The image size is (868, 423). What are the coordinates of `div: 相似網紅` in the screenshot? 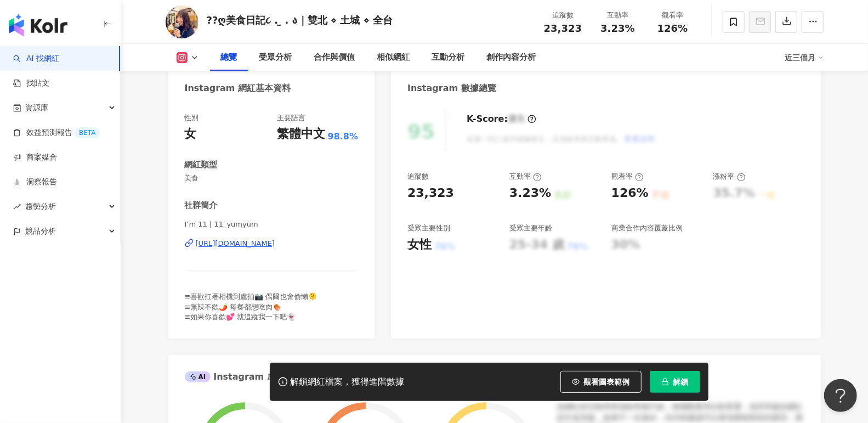 It's located at (394, 57).